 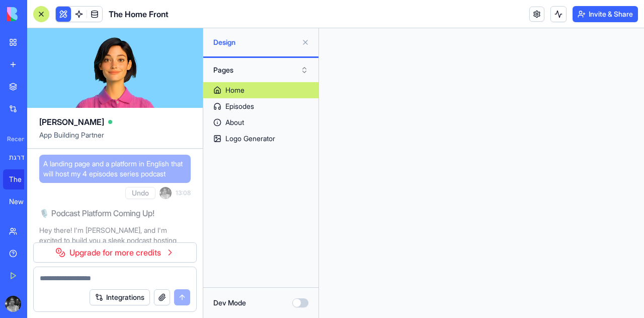 I want to click on span: App Building Partner, so click(x=114, y=139).